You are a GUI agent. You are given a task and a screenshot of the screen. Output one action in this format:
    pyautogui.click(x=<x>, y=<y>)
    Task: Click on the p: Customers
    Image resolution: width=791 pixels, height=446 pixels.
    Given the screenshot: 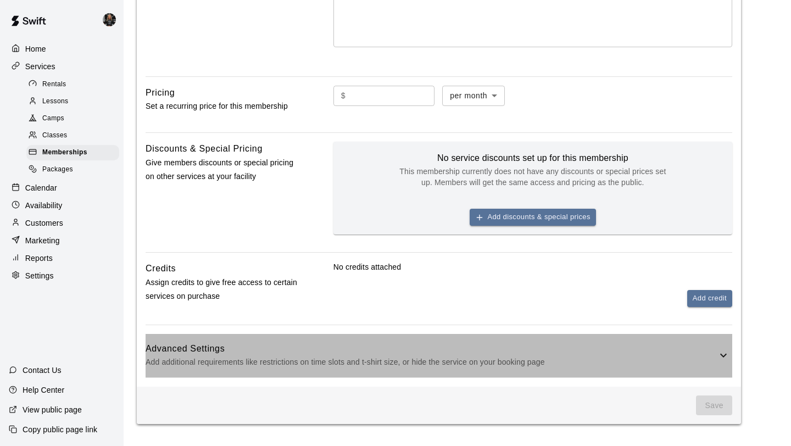 What is the action you would take?
    pyautogui.click(x=44, y=223)
    